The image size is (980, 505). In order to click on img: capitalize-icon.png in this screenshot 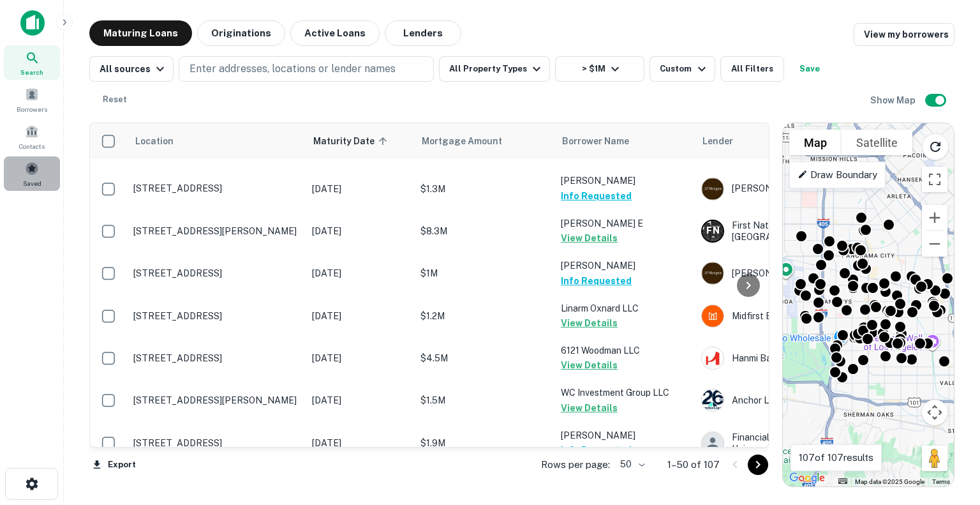, I will do `click(32, 23)`.